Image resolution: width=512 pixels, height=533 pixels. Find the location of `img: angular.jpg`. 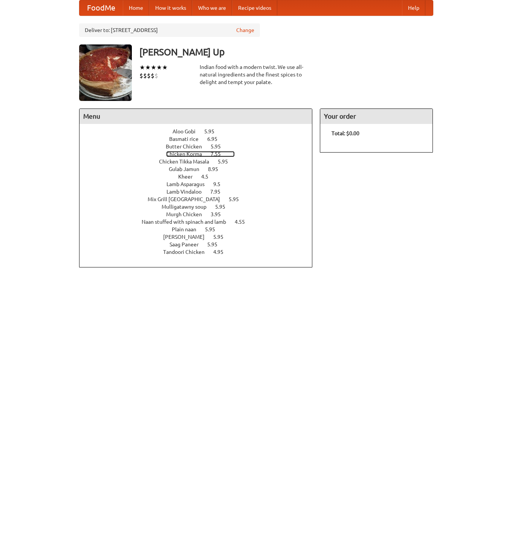

img: angular.jpg is located at coordinates (105, 73).